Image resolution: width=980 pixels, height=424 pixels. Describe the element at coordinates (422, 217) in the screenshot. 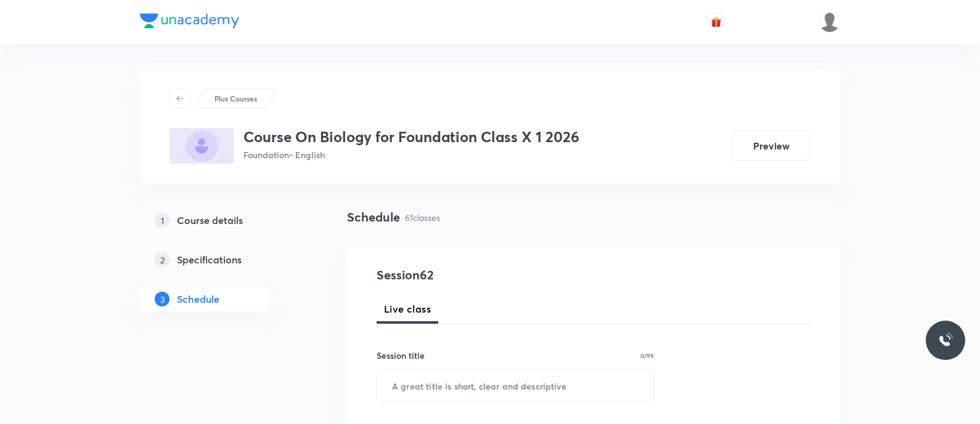

I see `p: 61 classes` at that location.